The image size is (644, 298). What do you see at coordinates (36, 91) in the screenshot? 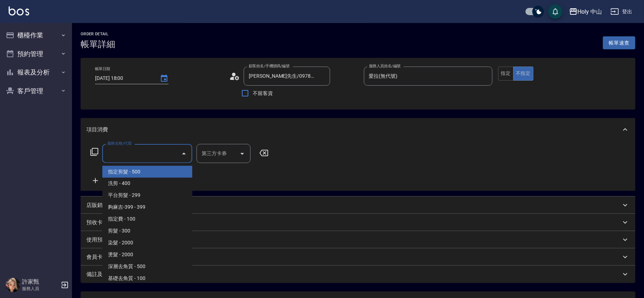
I see `button: 客戶管理` at bounding box center [36, 91].